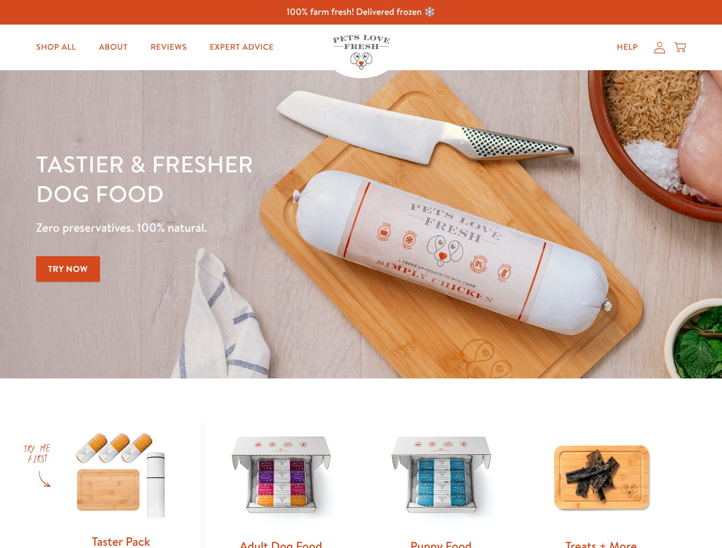  Describe the element at coordinates (361, 52) in the screenshot. I see `img: Pets Love Fresh` at that location.